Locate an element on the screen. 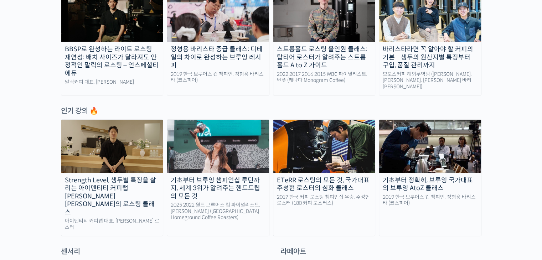 The image size is (542, 260). a: 홈 is located at coordinates (25, 210).